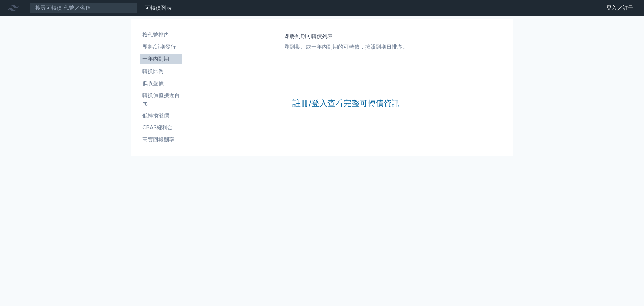 The image size is (644, 306). I want to click on li: 高賣回報酬率, so click(161, 139).